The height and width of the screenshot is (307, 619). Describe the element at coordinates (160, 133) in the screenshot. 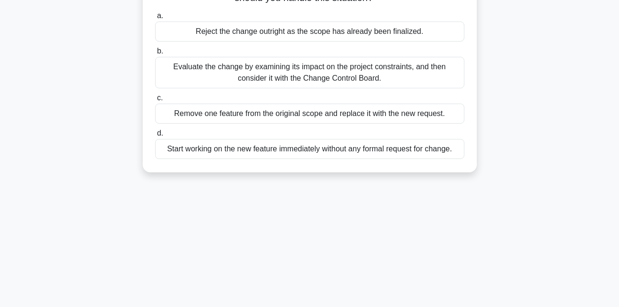

I see `span: d.` at that location.